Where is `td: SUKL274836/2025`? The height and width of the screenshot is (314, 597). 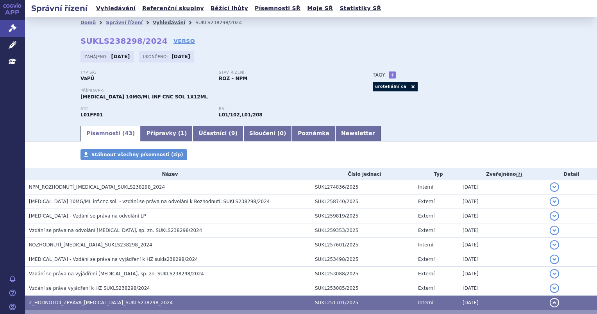 td: SUKL274836/2025 is located at coordinates (363, 187).